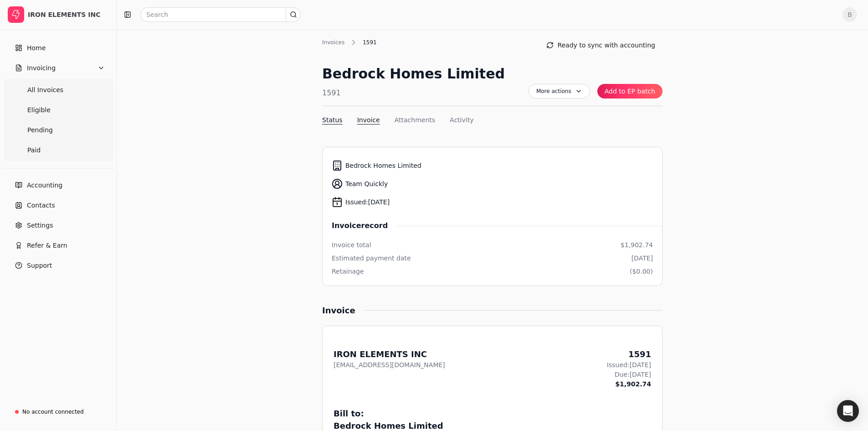 The height and width of the screenshot is (431, 868). I want to click on div: No account connected, so click(53, 412).